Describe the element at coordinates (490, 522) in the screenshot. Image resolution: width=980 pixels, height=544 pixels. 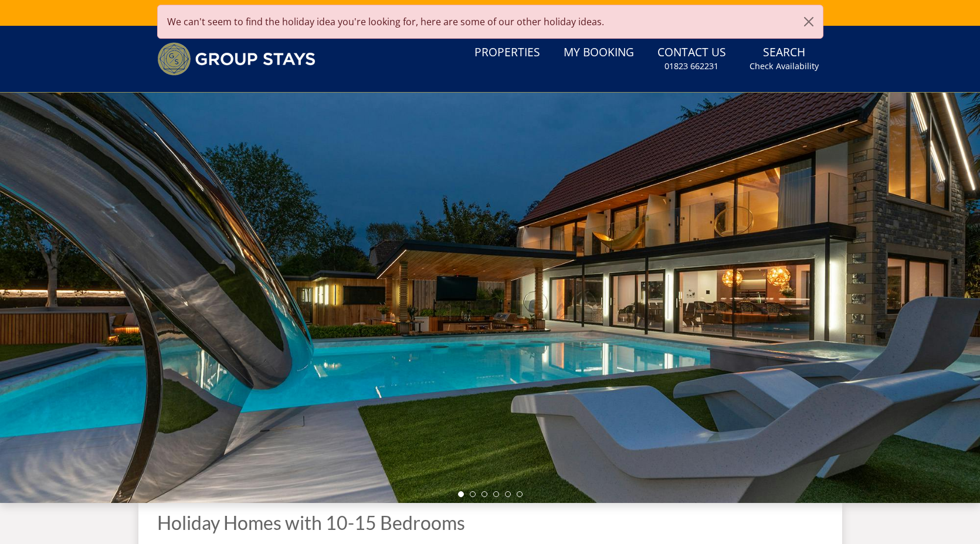
I see `h1: Holiday Homes with 10-15 Bedrooms` at that location.